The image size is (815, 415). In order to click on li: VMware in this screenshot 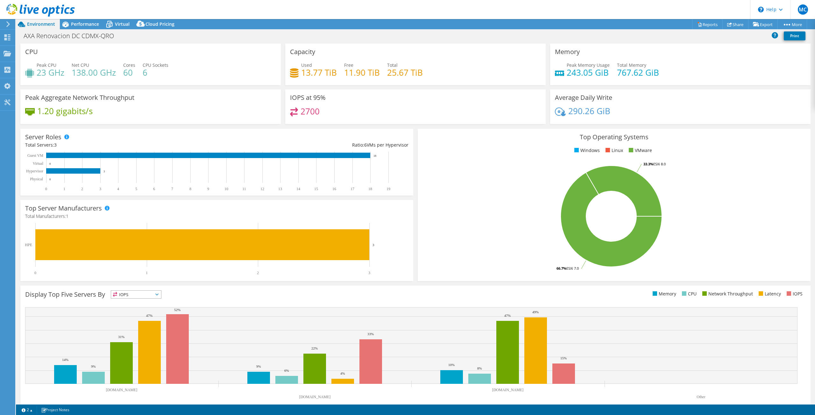, I will do `click(639, 151)`.